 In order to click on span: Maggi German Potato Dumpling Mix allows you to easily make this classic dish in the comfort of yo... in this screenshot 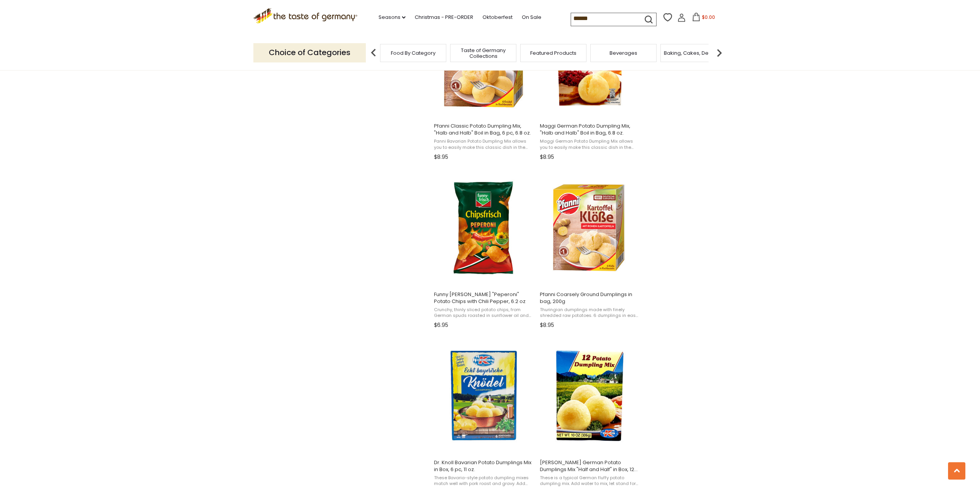, I will do `click(589, 144)`.